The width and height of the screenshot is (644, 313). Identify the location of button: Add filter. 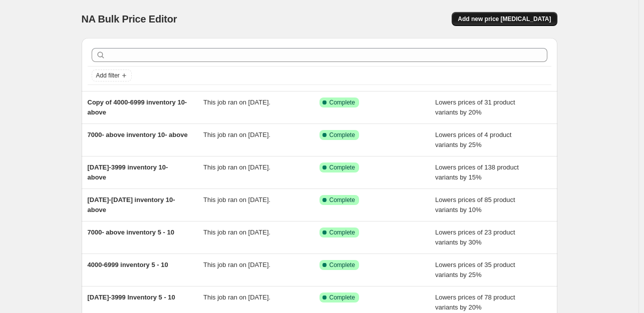
(112, 75).